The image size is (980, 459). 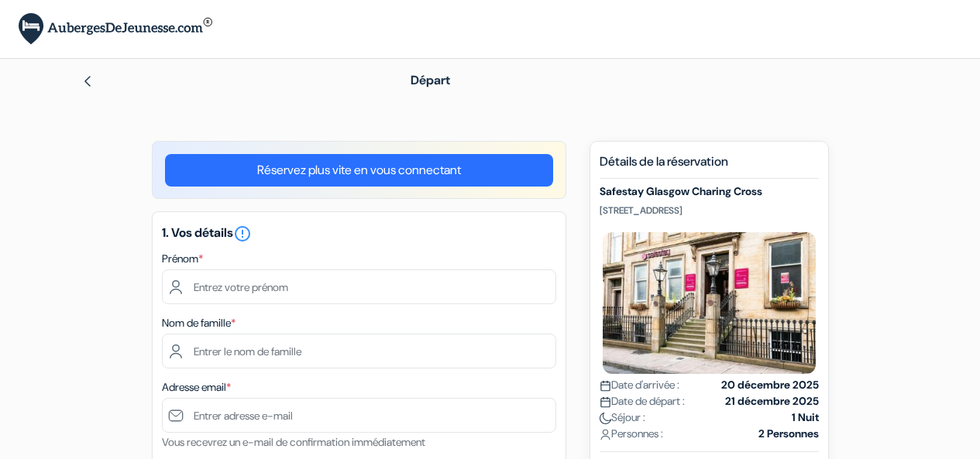 I want to click on label: Nom de famille, so click(x=199, y=323).